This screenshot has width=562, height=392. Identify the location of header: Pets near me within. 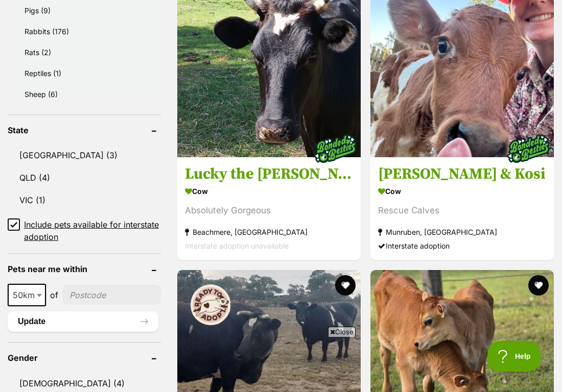
(85, 269).